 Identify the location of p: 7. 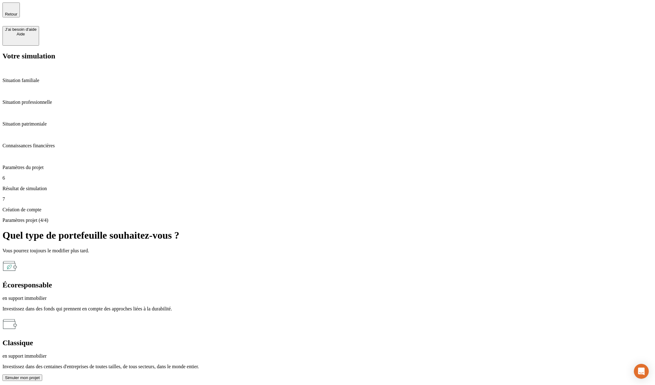
(327, 199).